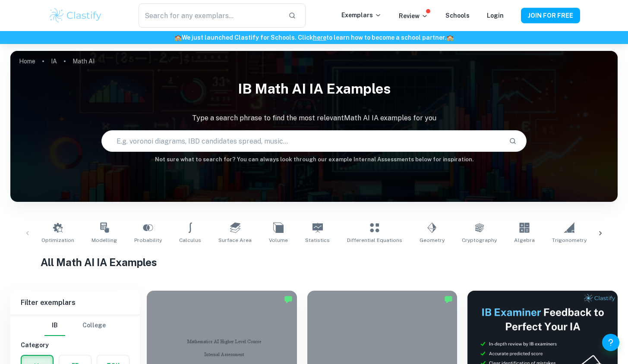 This screenshot has height=364, width=628. What do you see at coordinates (94, 326) in the screenshot?
I see `button: College` at bounding box center [94, 326].